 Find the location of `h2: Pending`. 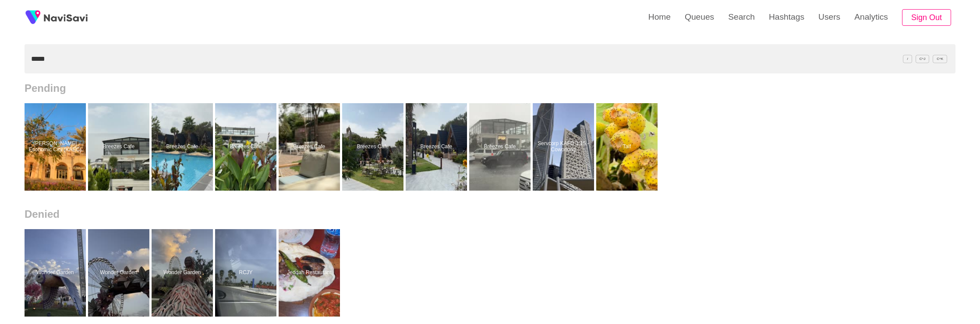

h2: Pending is located at coordinates (490, 89).